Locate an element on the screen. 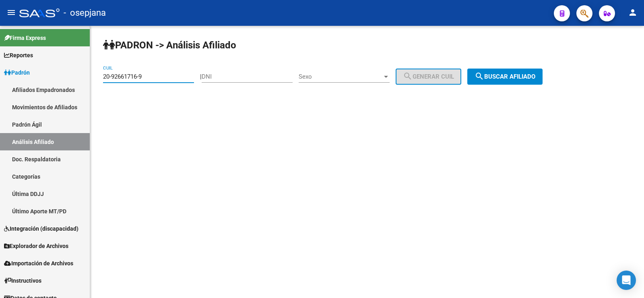 The width and height of the screenshot is (644, 298). strong: PADRON -> Análisis Afiliado is located at coordinates (170, 45).